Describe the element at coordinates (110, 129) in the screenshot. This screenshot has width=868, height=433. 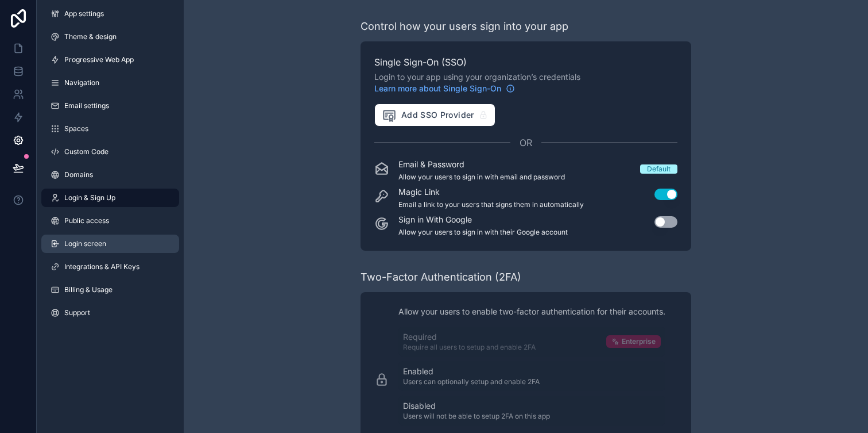
I see `a: Spaces` at that location.